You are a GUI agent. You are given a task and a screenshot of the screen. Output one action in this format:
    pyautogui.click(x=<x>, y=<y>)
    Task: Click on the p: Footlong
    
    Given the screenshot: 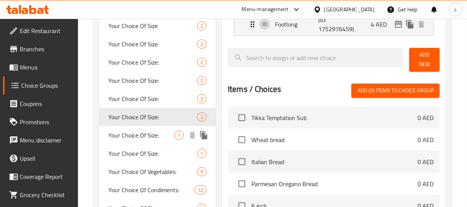 What is the action you would take?
    pyautogui.click(x=297, y=24)
    